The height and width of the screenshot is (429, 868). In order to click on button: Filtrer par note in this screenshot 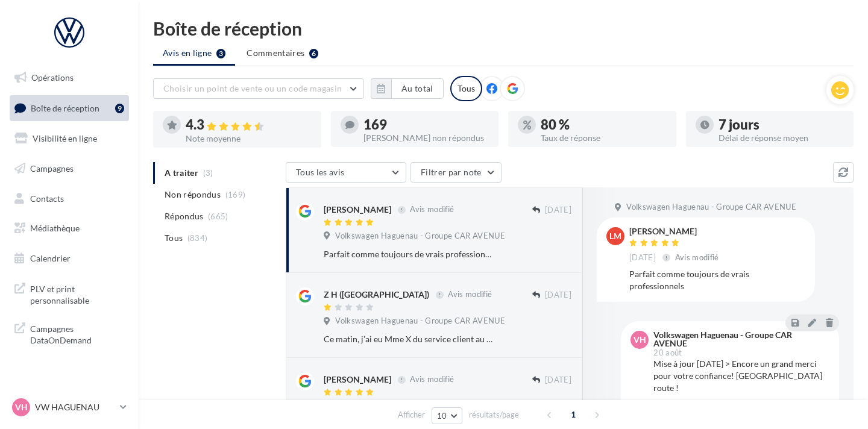, I will do `click(456, 172)`.